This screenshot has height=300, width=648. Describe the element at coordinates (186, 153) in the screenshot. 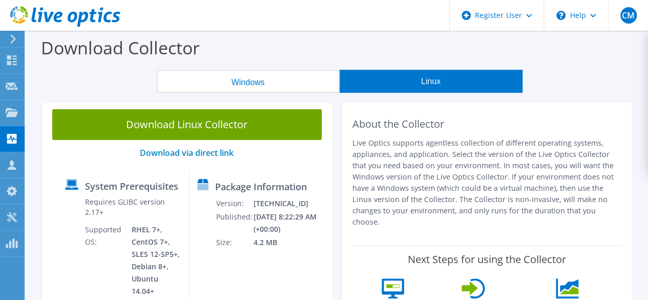

I see `a: Download via direct link` at that location.